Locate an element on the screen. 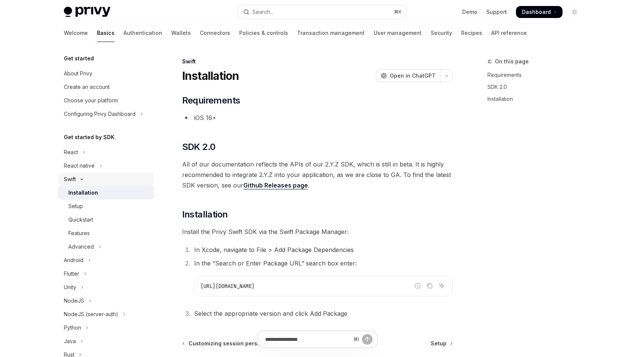  button: Toggle Flutter section is located at coordinates (106, 274).